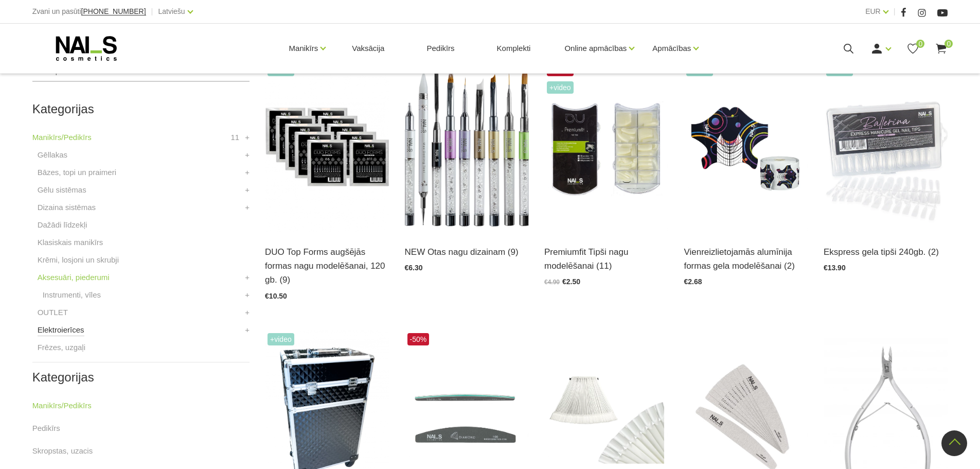 This screenshot has height=469, width=980. Describe the element at coordinates (514, 49) in the screenshot. I see `a: Komplekti` at that location.